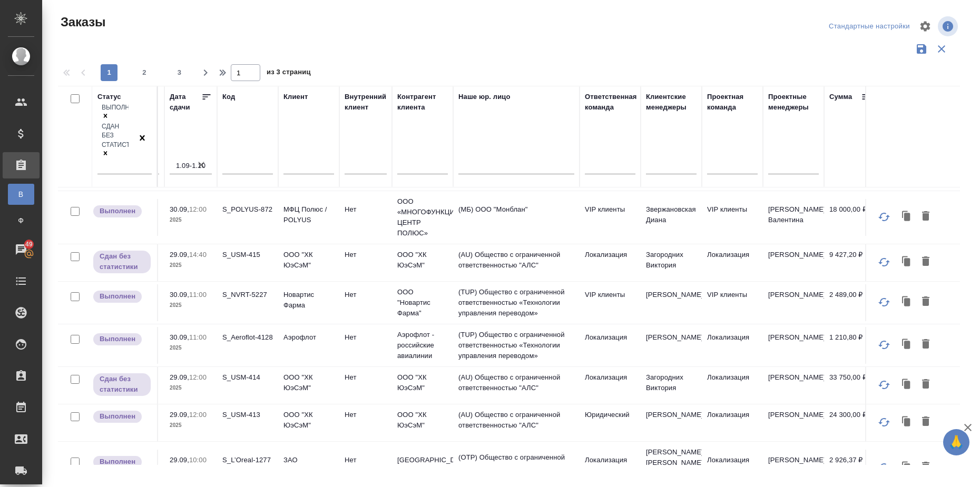  I want to click on div: Контрагент клиента, so click(423, 102).